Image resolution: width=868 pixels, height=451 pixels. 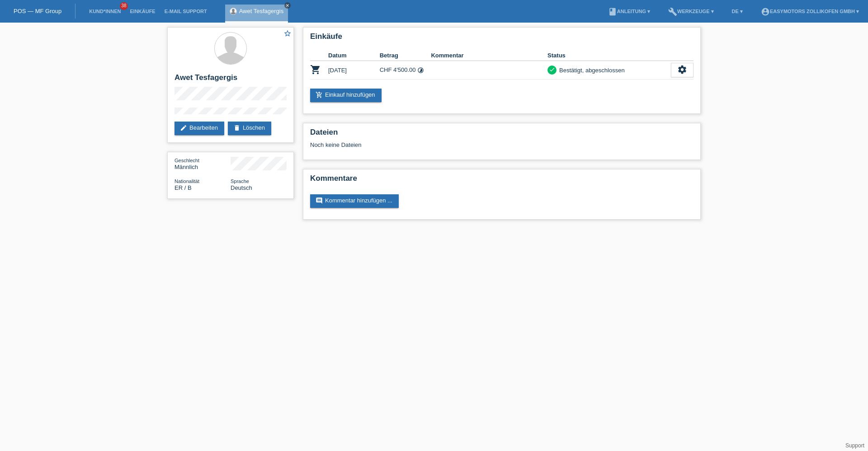 What do you see at coordinates (691, 11) in the screenshot?
I see `a: buildWerkzeuge ▾` at bounding box center [691, 11].